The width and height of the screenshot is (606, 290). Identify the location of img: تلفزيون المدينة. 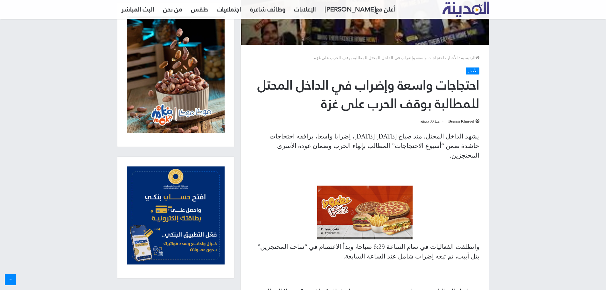
(466, 9).